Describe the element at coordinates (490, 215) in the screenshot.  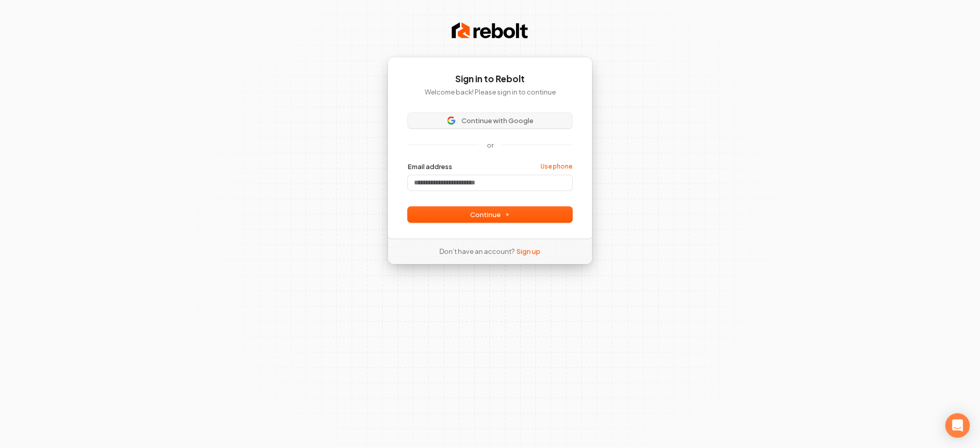
I see `button: Continue` at that location.